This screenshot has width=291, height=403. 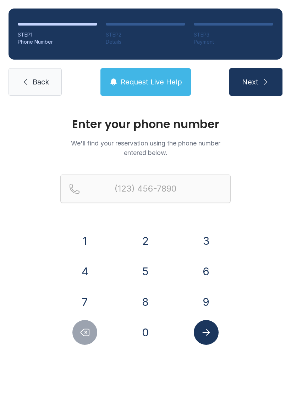 What do you see at coordinates (145, 148) in the screenshot?
I see `p: We'll find your reservation using the phone number entered below.` at bounding box center [145, 148].